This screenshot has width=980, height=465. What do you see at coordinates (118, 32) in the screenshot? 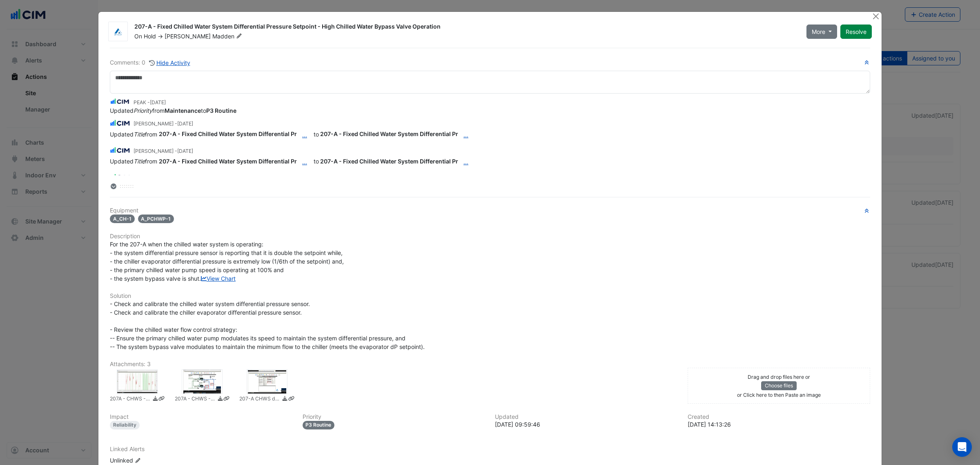
I see `img: Airmaster Australia` at bounding box center [118, 32].